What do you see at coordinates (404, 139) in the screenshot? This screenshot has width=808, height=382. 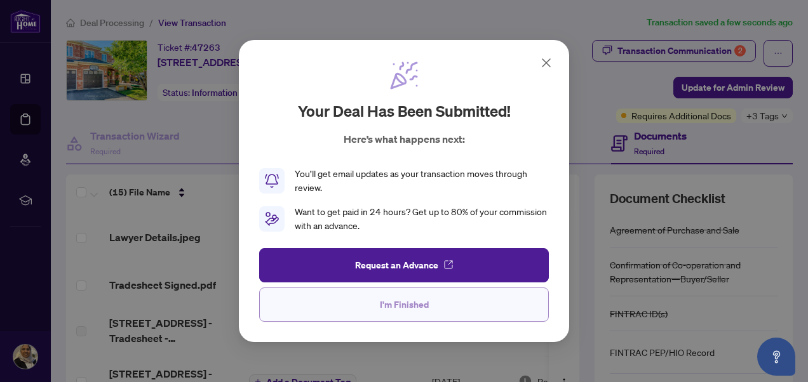 I see `p: Here’s what happens next:` at bounding box center [404, 139].